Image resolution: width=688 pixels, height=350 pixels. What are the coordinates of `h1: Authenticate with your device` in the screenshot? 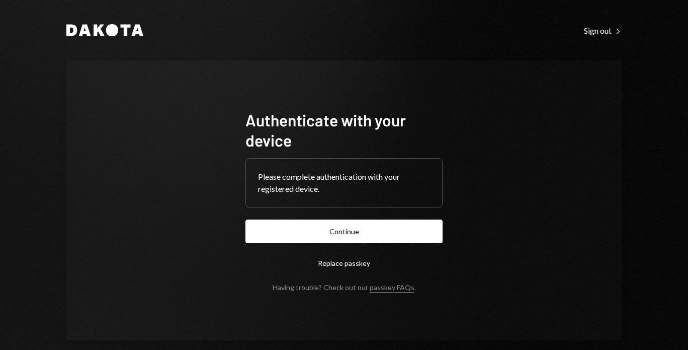 It's located at (344, 130).